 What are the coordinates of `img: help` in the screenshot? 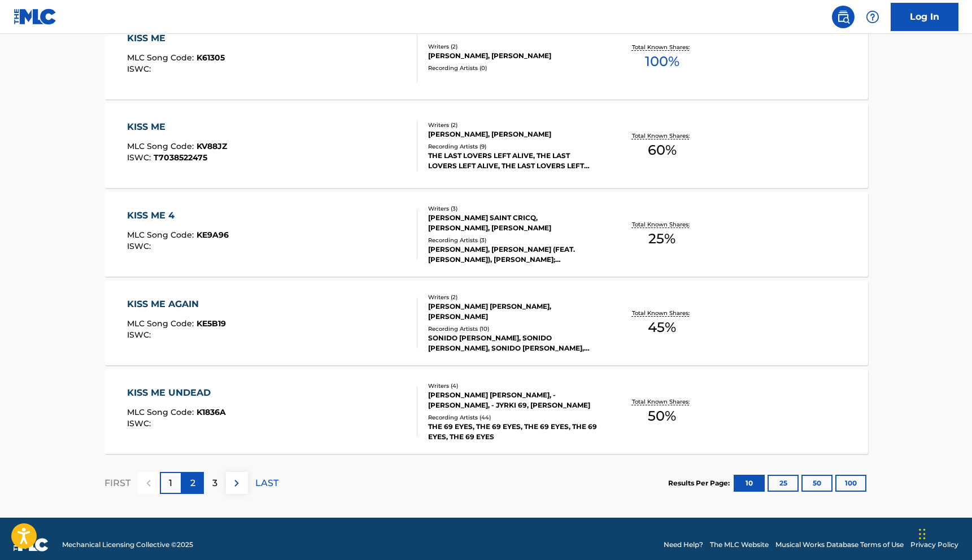 It's located at (873, 17).